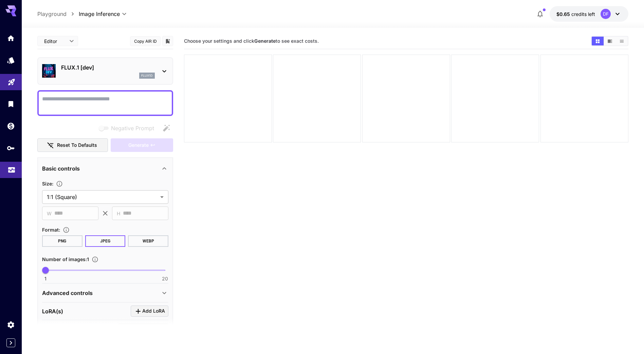 The image size is (644, 354). What do you see at coordinates (165, 279) in the screenshot?
I see `span: 20` at bounding box center [165, 279].